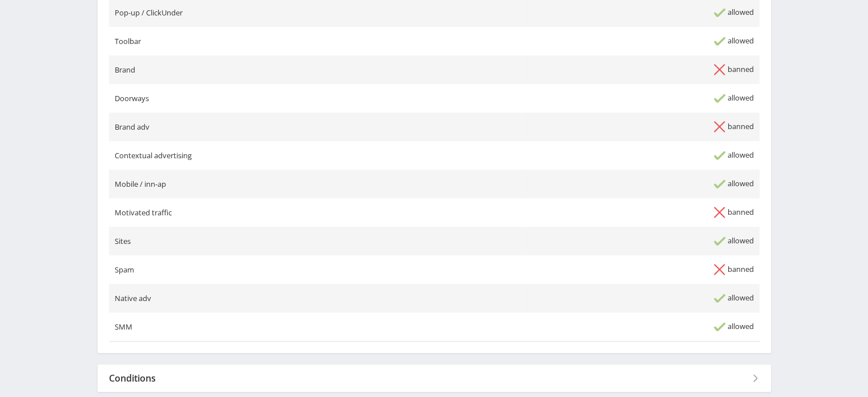 This screenshot has width=868, height=397. What do you see at coordinates (314, 212) in the screenshot?
I see `td: Motivated traffic` at bounding box center [314, 212].